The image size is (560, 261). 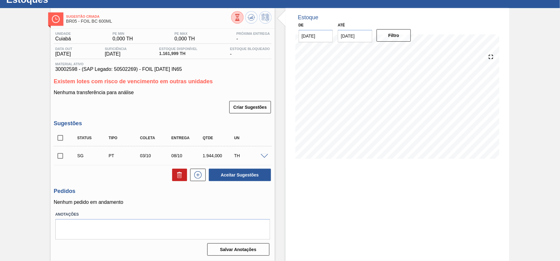 What do you see at coordinates (64, 49) in the screenshot?
I see `span: Data out` at bounding box center [64, 49].